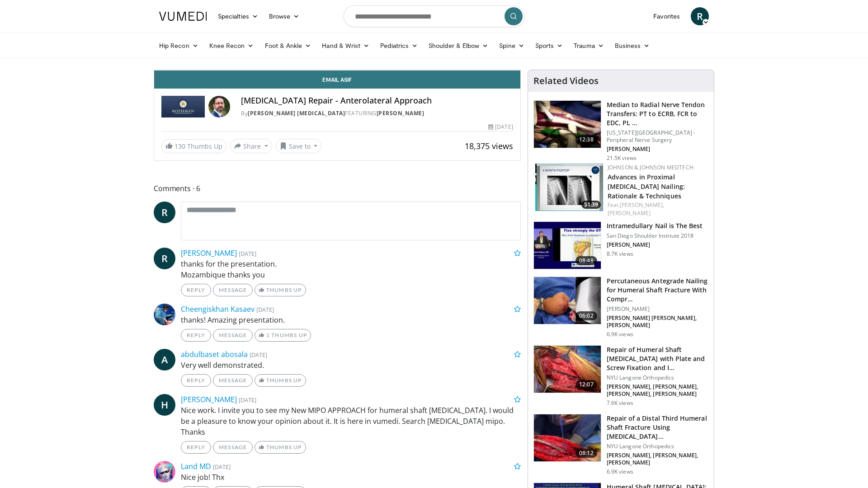 This screenshot has width=868, height=488. What do you see at coordinates (657, 209) in the screenshot?
I see `div: Feat.` at bounding box center [657, 209].